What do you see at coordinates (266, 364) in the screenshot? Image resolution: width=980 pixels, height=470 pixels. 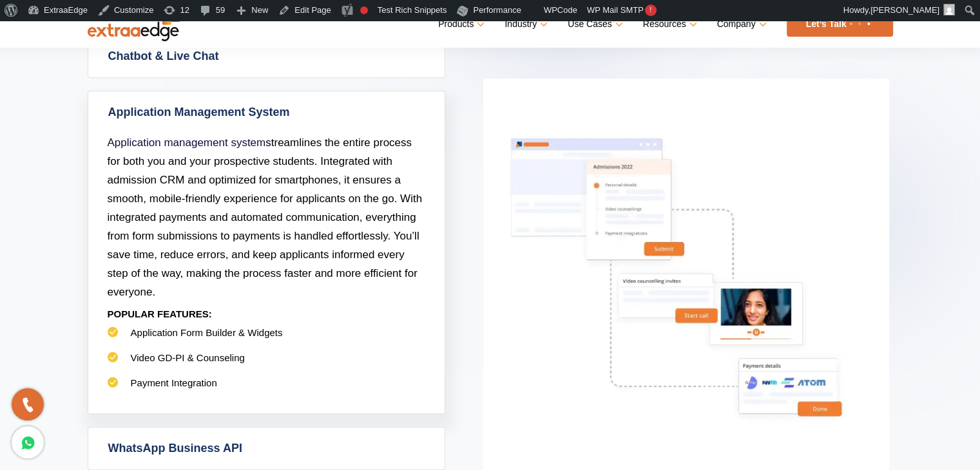 I see `li: Video GD-PI & Counseling` at bounding box center [266, 364].